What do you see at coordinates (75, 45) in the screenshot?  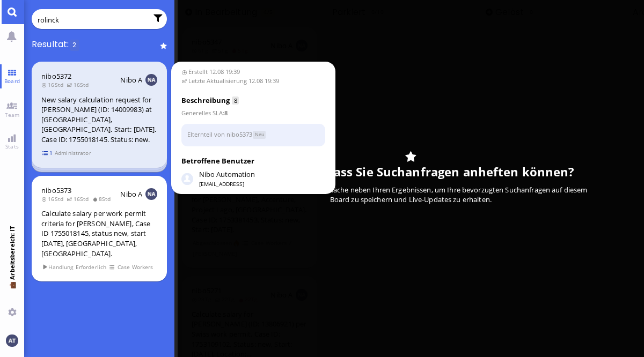 I see `span: 2` at bounding box center [75, 45].